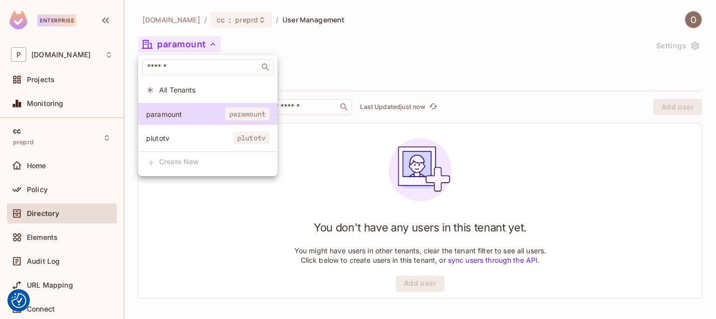 The height and width of the screenshot is (319, 716). Describe the element at coordinates (19, 300) in the screenshot. I see `button: Consent Preferences` at that location.